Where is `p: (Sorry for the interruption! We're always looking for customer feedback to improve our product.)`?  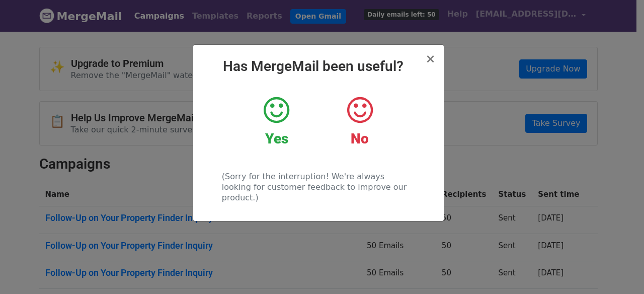
p: (Sorry for the interruption! We're always looking for customer feedback to improve our product.) is located at coordinates (318, 186).